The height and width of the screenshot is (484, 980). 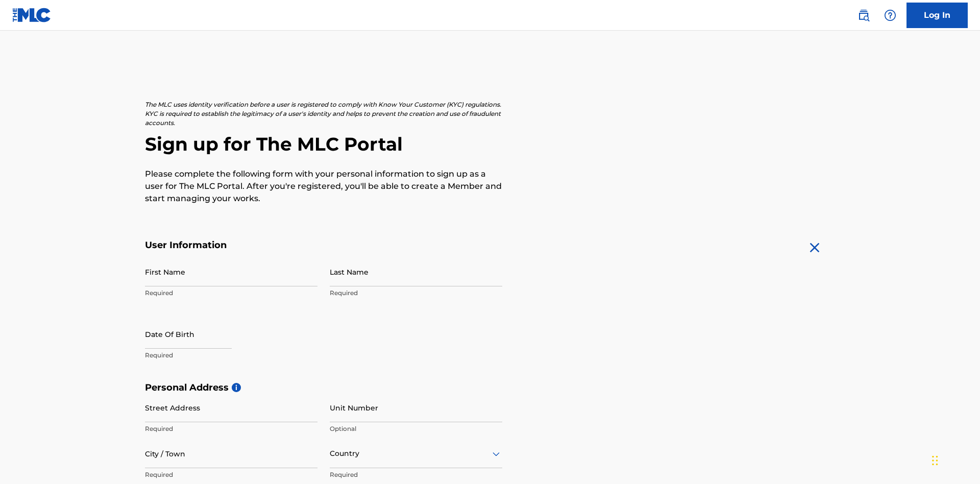 What do you see at coordinates (32, 15) in the screenshot?
I see `img: MLC Logo` at bounding box center [32, 15].